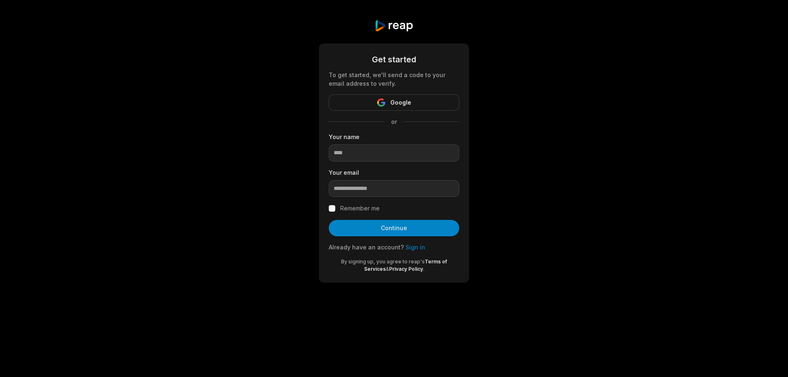 This screenshot has width=788, height=377. I want to click on span: Google, so click(400, 103).